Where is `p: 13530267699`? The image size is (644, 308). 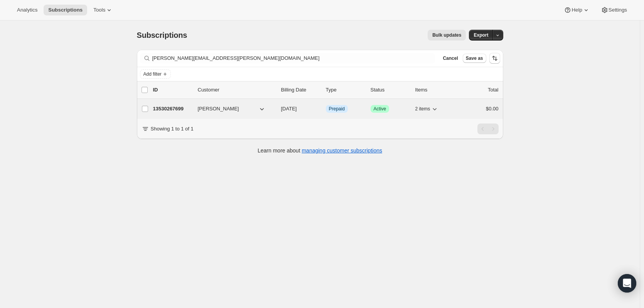 p: 13530267699 is located at coordinates (172, 109).